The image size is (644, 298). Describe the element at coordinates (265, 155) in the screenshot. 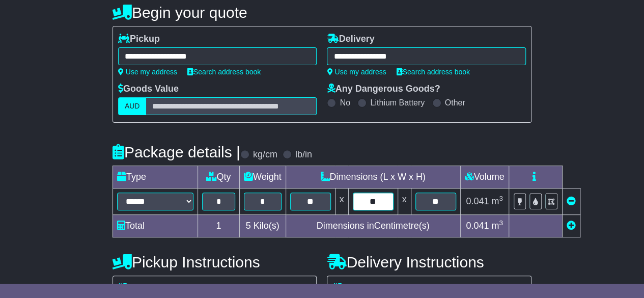

I see `label: kg/cm` at that location.